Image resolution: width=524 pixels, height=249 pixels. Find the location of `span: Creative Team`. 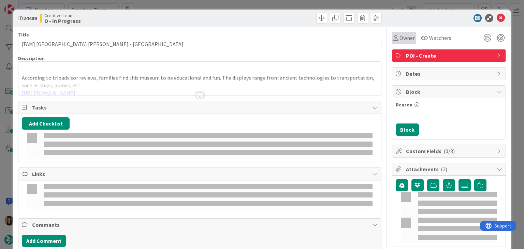

span: Creative Team is located at coordinates (62, 15).